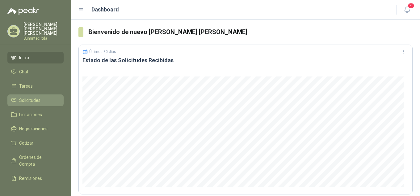  Describe the element at coordinates (36, 143) in the screenshot. I see `a: Cotizar` at that location.